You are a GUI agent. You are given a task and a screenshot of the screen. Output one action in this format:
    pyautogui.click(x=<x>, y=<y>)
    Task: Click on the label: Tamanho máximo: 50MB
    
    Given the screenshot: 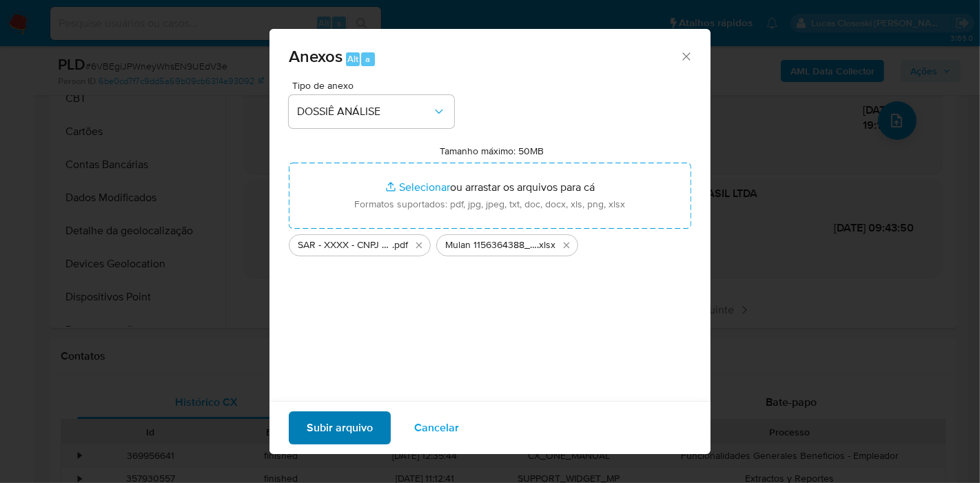 What is the action you would take?
    pyautogui.click(x=492, y=151)
    